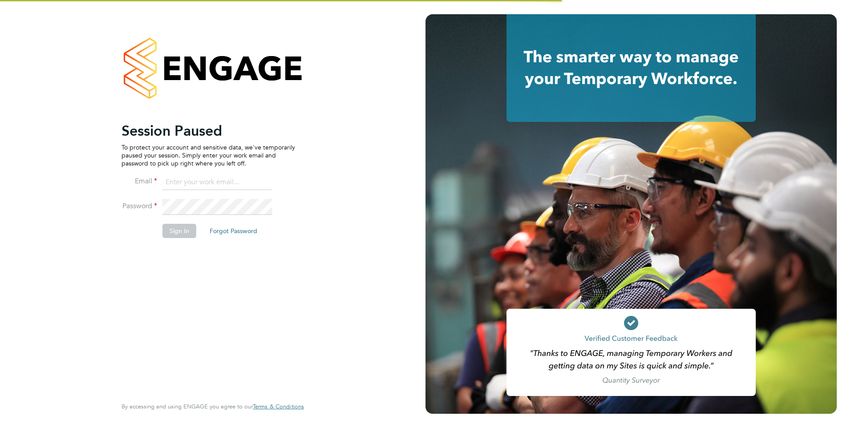 The image size is (851, 428). Describe the element at coordinates (278, 406) in the screenshot. I see `span: Terms & Conditions` at that location.